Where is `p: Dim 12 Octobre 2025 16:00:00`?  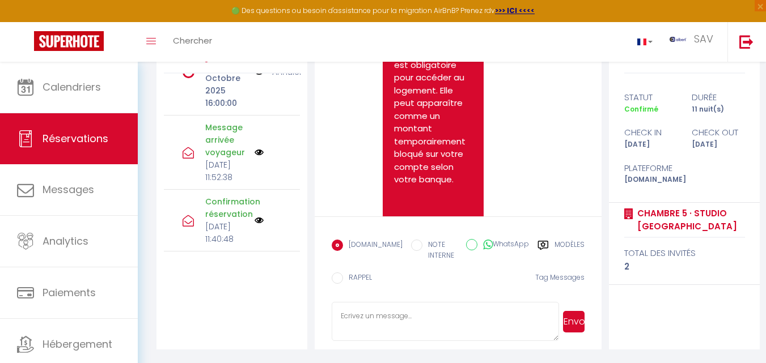 p: Dim 12 Octobre 2025 16:00:00 is located at coordinates (226, 84).